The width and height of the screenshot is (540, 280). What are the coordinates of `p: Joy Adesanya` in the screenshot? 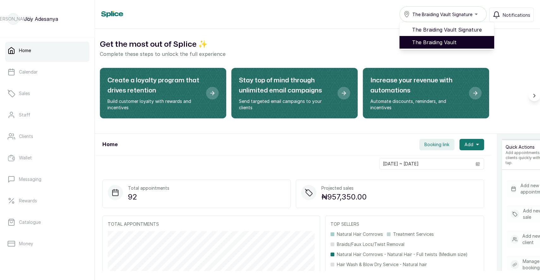 It's located at (41, 19).